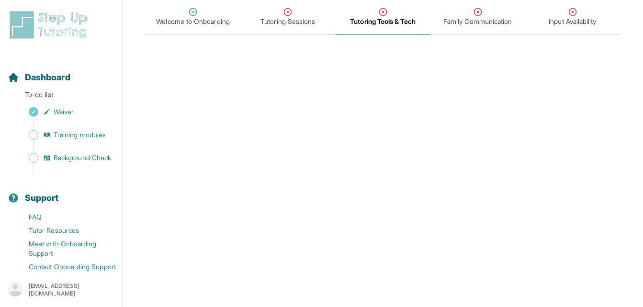  What do you see at coordinates (288, 22) in the screenshot?
I see `span: Tutoring Sessions` at bounding box center [288, 22].